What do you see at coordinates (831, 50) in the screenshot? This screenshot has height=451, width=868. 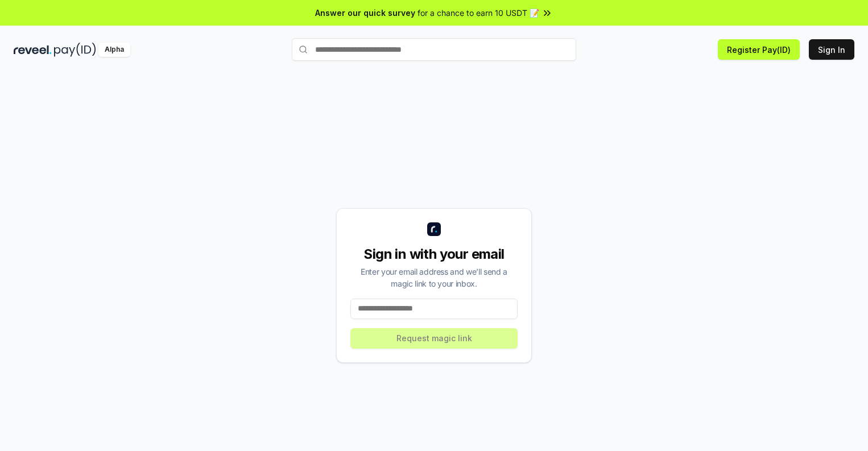 I see `button: Sign In` at bounding box center [831, 50].